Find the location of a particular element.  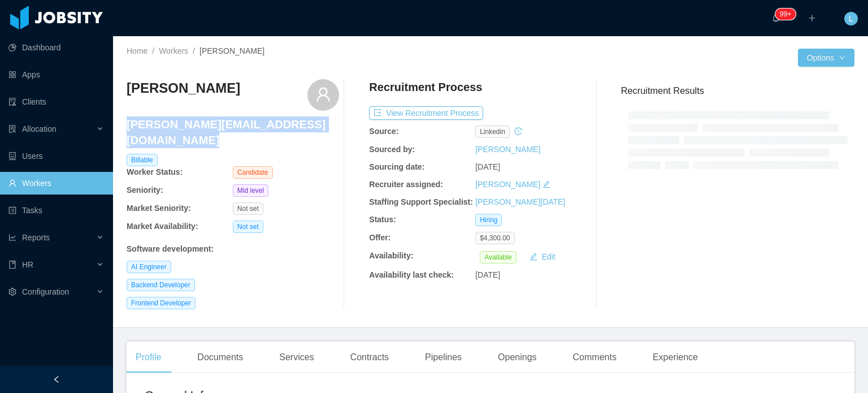

span: L is located at coordinates (852, 18).